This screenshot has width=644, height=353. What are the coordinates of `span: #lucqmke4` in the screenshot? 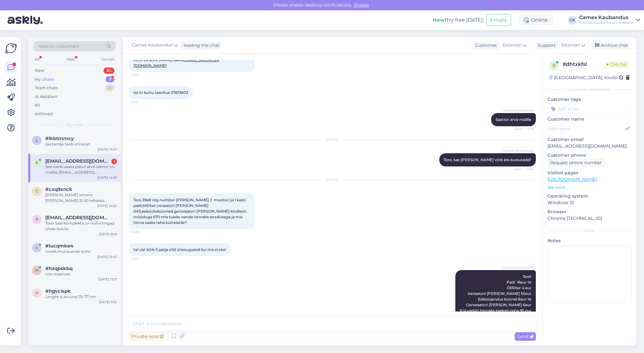 It's located at (59, 246).